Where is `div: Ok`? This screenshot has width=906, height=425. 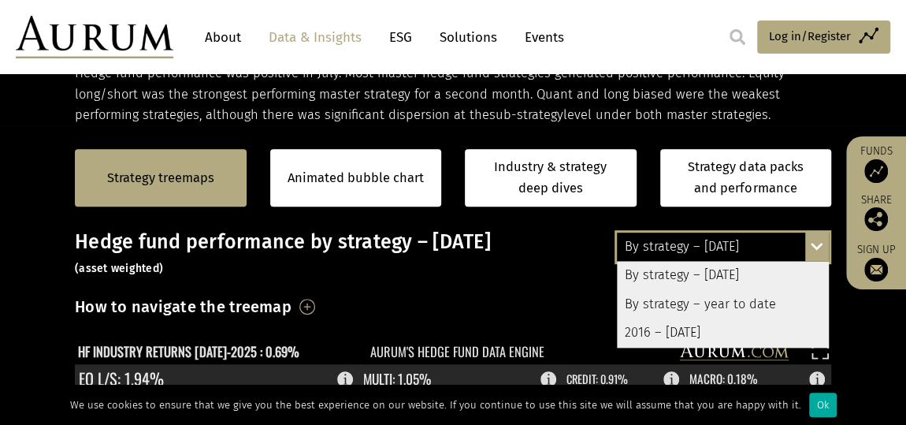
div: Ok is located at coordinates (822, 404).